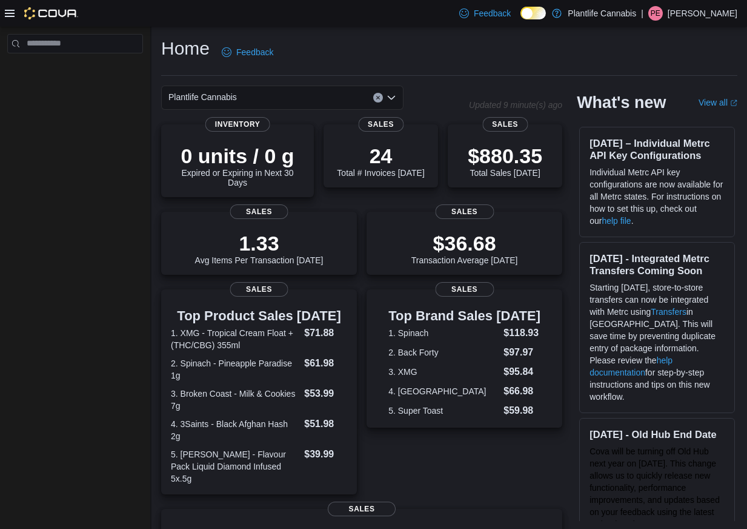 This screenshot has height=529, width=747. I want to click on dt: 1. Spinach, so click(444, 333).